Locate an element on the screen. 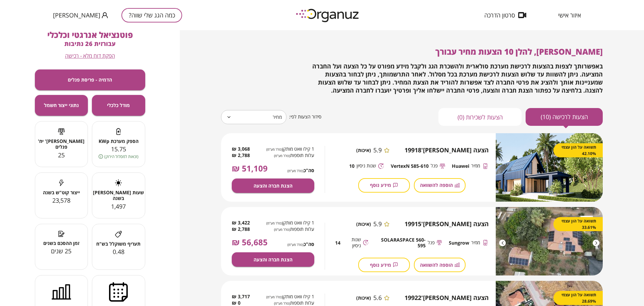  button: הצעות לשכירות (0) is located at coordinates (480, 117).